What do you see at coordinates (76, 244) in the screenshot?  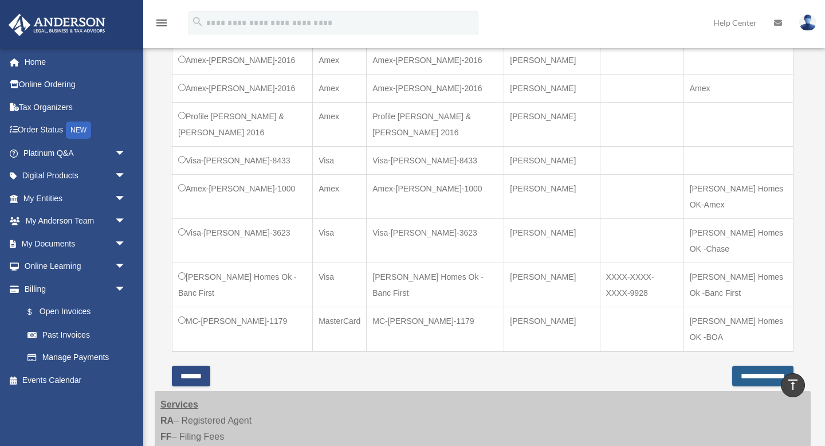 I see `a: My Documentsarrow_drop_down` at bounding box center [76, 244].